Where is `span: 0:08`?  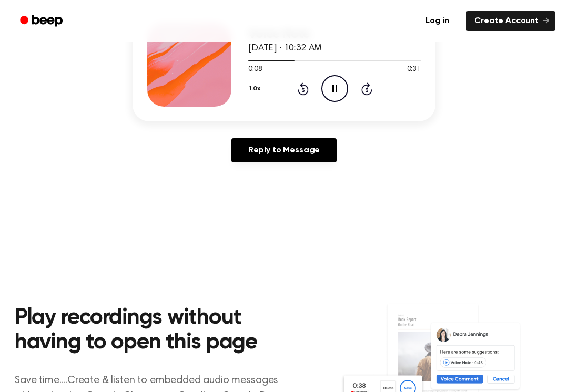 span: 0:08 is located at coordinates (255, 69).